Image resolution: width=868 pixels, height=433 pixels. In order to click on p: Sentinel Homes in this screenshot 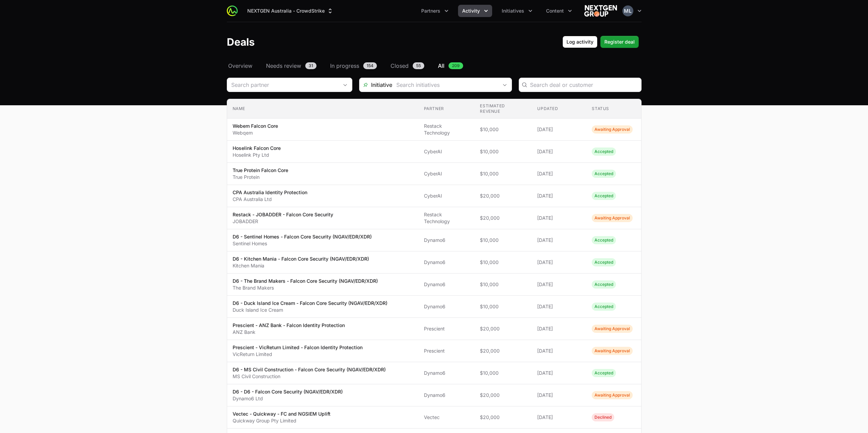, I will do `click(302, 244)`.